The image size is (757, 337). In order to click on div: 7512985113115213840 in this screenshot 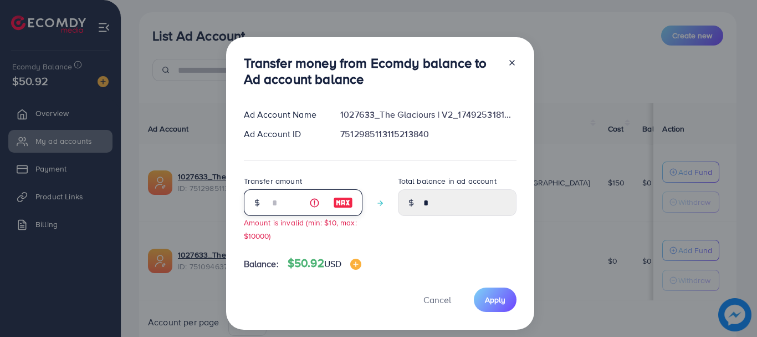, I will do `click(428, 134)`.